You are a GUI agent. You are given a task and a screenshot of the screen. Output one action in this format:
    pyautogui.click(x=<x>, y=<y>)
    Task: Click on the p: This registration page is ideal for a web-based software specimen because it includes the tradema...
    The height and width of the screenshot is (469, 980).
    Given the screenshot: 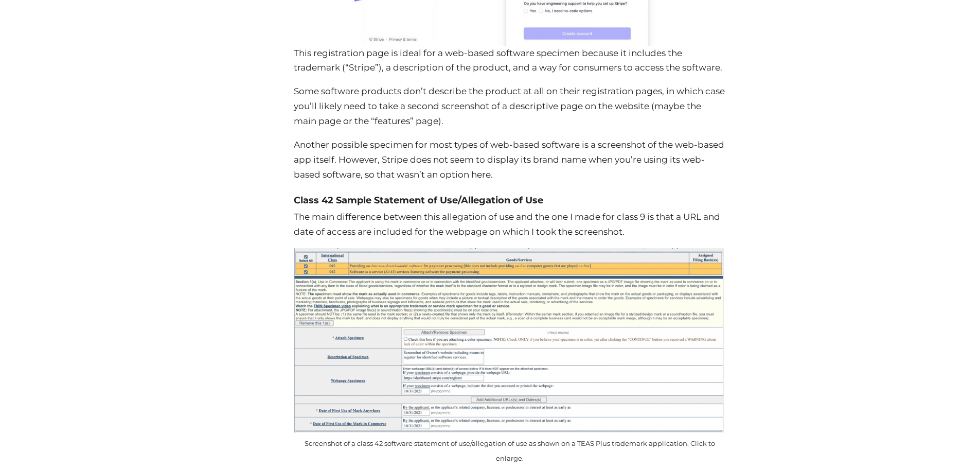 What is the action you would take?
    pyautogui.click(x=509, y=61)
    